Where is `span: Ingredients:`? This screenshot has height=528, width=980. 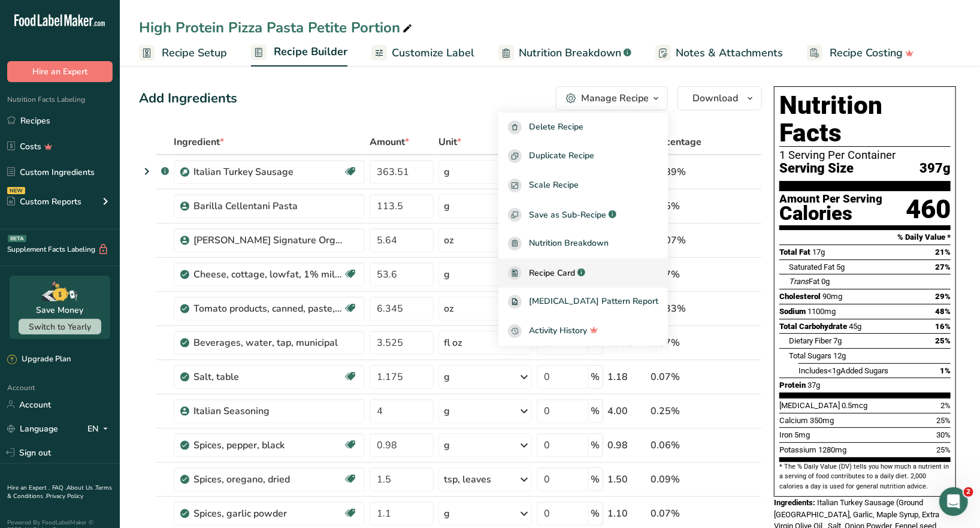 span: Ingredients: is located at coordinates (794, 502).